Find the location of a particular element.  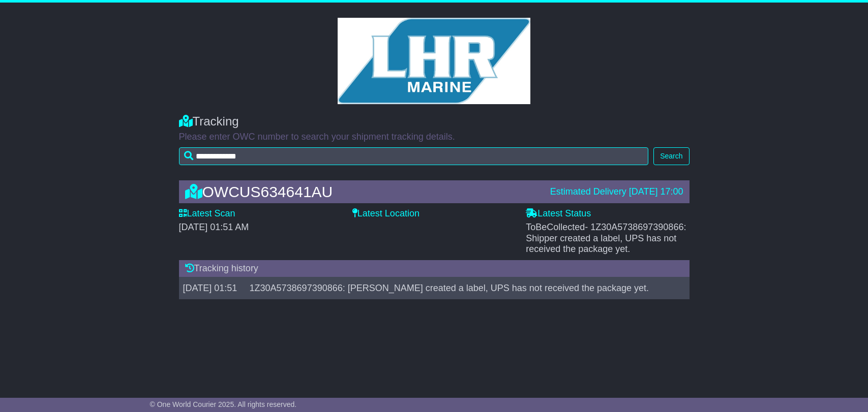

span: ToBeCollected is located at coordinates (606, 238).